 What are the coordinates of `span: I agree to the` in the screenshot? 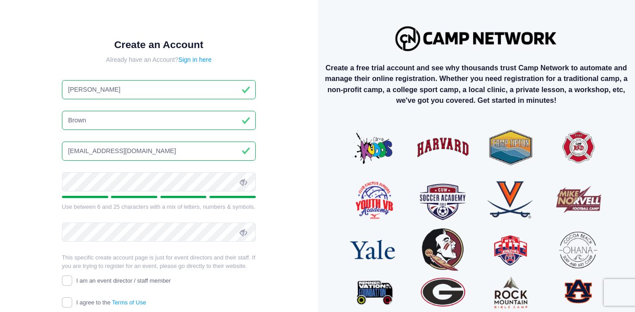 It's located at (111, 302).